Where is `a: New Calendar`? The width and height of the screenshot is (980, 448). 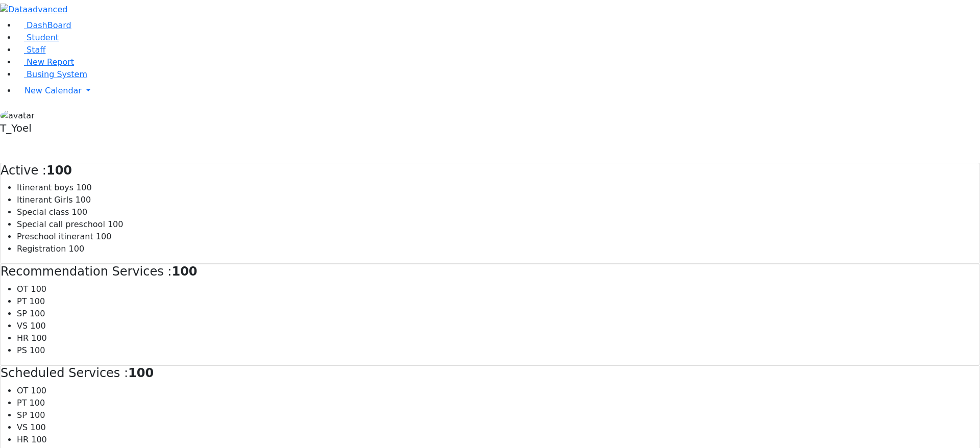 a: New Calendar is located at coordinates (498, 91).